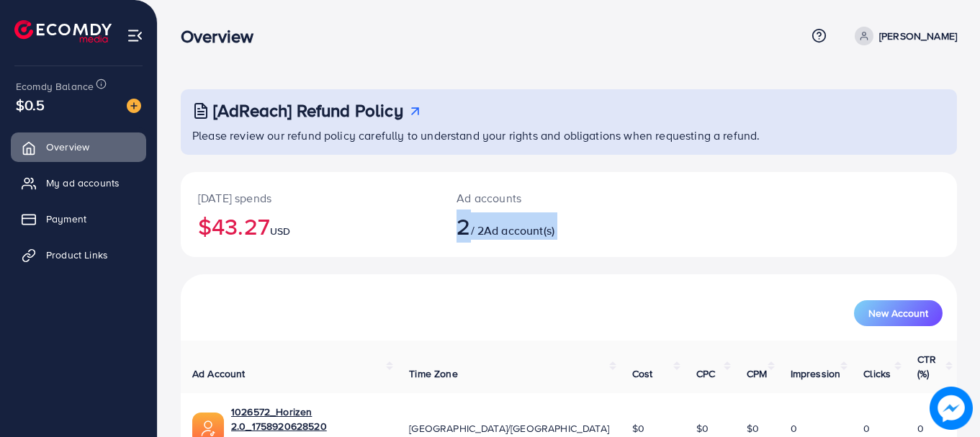 The image size is (980, 437). What do you see at coordinates (54, 86) in the screenshot?
I see `span: Ecomdy Balance` at bounding box center [54, 86].